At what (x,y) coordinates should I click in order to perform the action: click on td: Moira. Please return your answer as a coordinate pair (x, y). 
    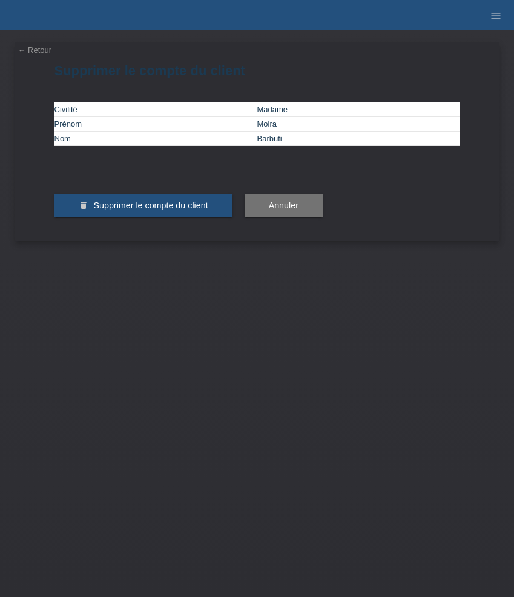
    Looking at the image, I should click on (359, 124).